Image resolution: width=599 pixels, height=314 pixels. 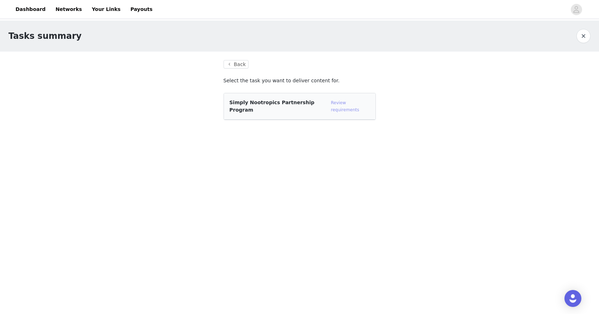 I want to click on span: Simply Nootropics Partnership Program, so click(x=272, y=106).